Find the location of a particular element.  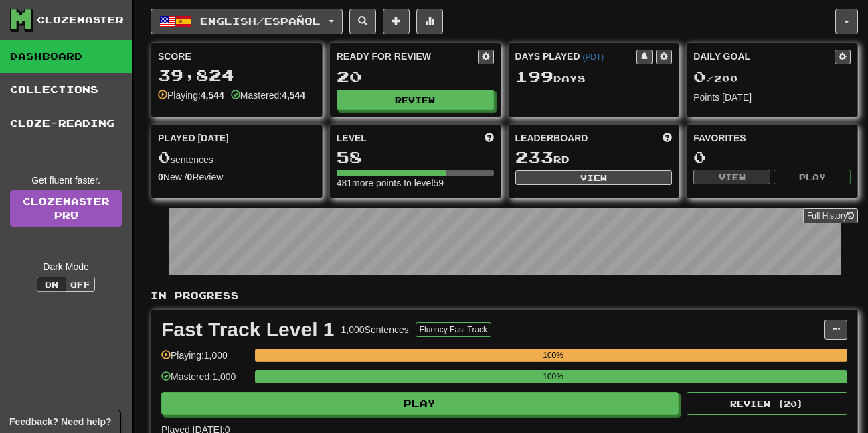

button: Search sentences is located at coordinates (363, 22).